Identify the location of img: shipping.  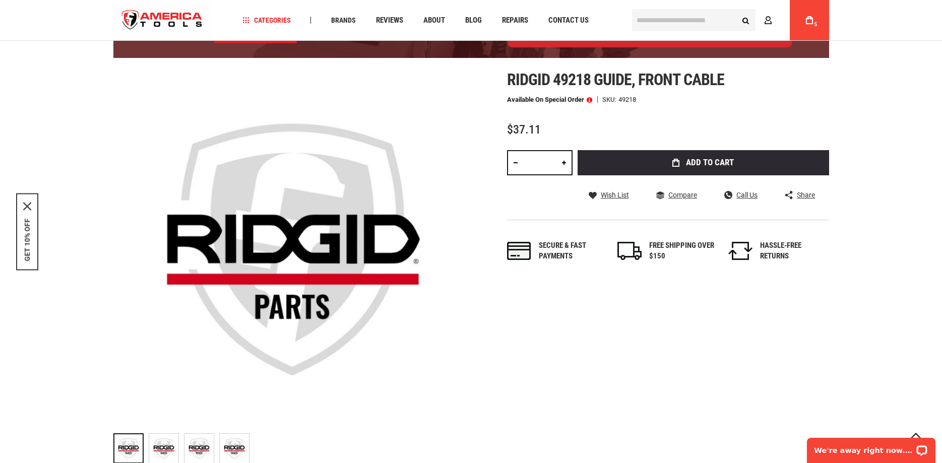
(630, 251).